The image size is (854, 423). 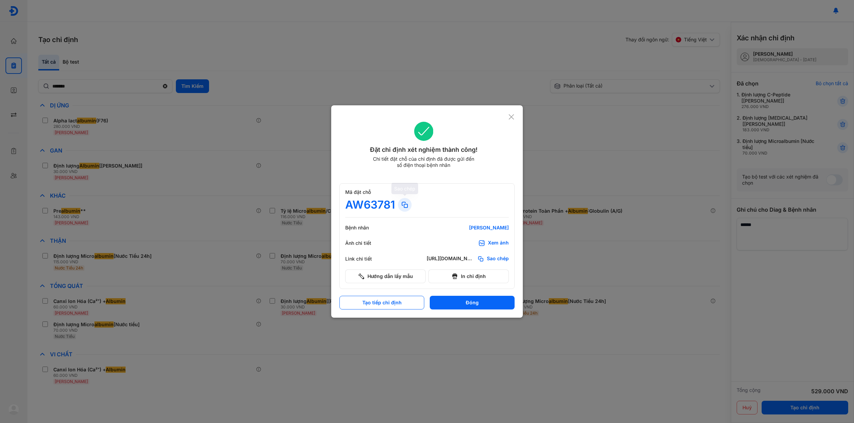 I want to click on div: Link chi tiết, so click(x=366, y=259).